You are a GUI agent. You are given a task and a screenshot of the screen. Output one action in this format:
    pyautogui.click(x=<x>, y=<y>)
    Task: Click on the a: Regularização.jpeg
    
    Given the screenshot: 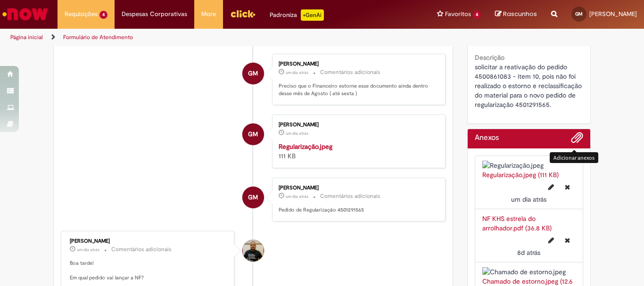 What is the action you would take?
    pyautogui.click(x=305, y=146)
    